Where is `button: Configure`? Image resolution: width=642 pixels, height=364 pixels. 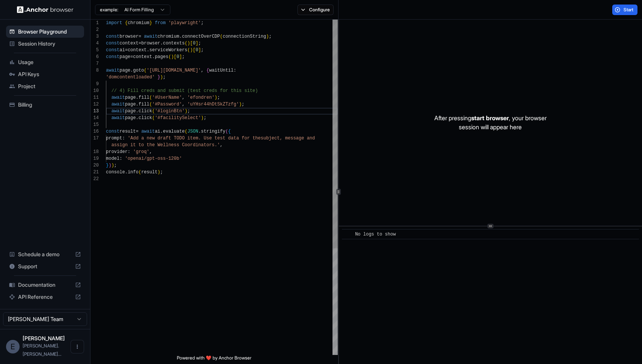
button: Configure is located at coordinates (316, 10).